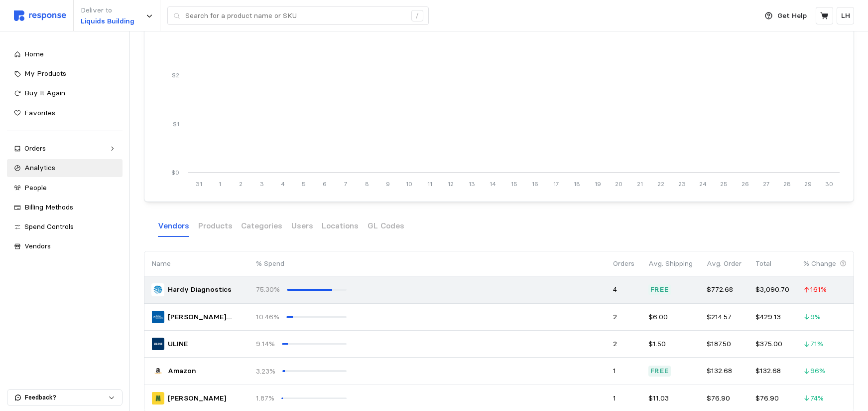 The width and height of the screenshot is (868, 411). What do you see at coordinates (267, 317) in the screenshot?
I see `div: 10.46%` at bounding box center [267, 317].